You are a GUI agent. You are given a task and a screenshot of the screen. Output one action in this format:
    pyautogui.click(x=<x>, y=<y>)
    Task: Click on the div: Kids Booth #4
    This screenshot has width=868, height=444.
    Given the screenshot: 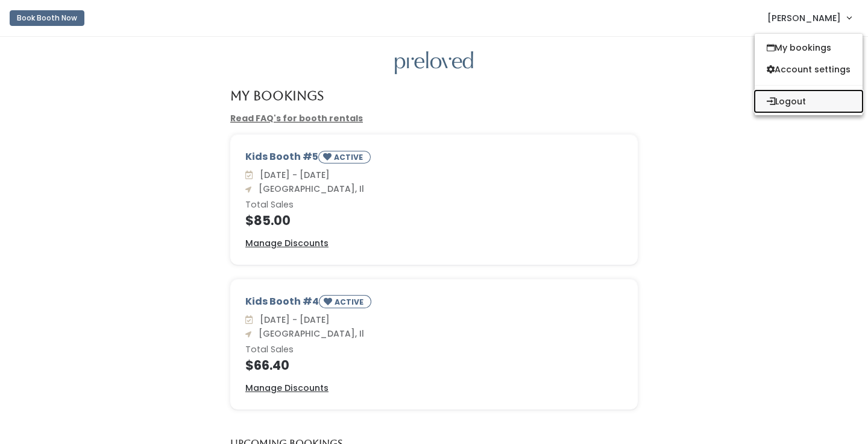 What is the action you would take?
    pyautogui.click(x=434, y=303)
    